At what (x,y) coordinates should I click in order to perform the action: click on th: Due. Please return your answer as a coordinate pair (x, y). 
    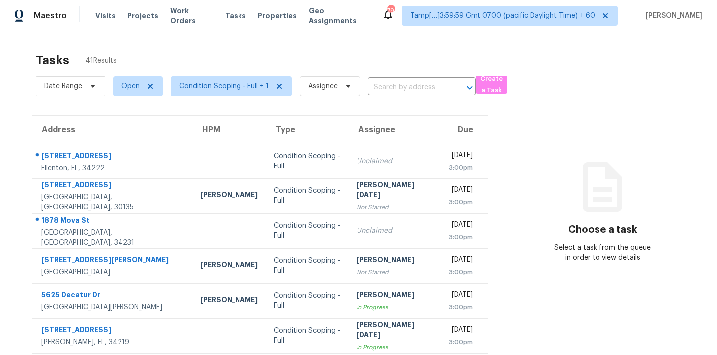
    Looking at the image, I should click on (464, 129).